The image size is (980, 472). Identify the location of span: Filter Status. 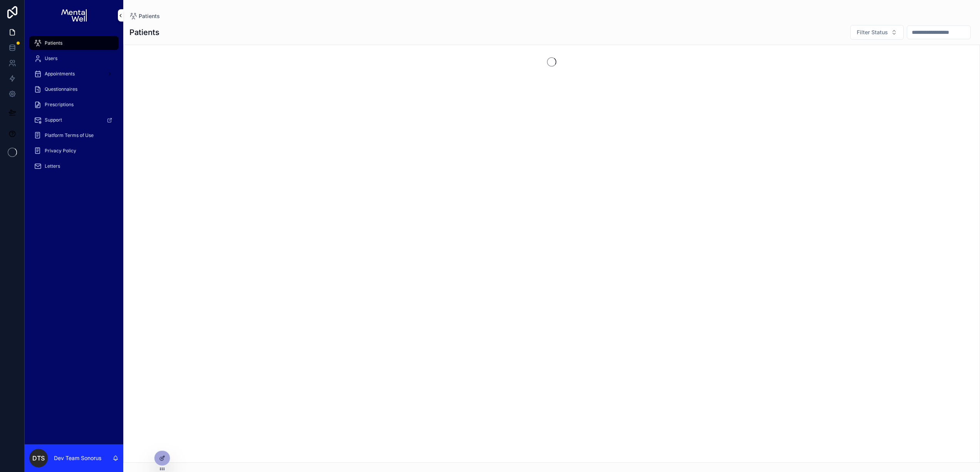
(872, 32).